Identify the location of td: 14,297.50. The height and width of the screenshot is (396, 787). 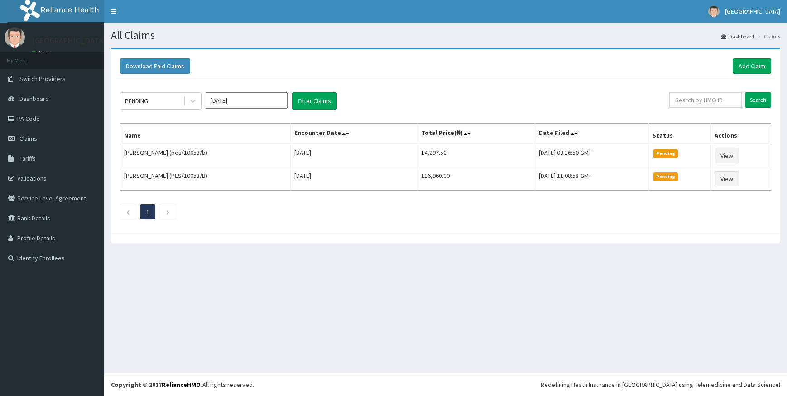
(476, 156).